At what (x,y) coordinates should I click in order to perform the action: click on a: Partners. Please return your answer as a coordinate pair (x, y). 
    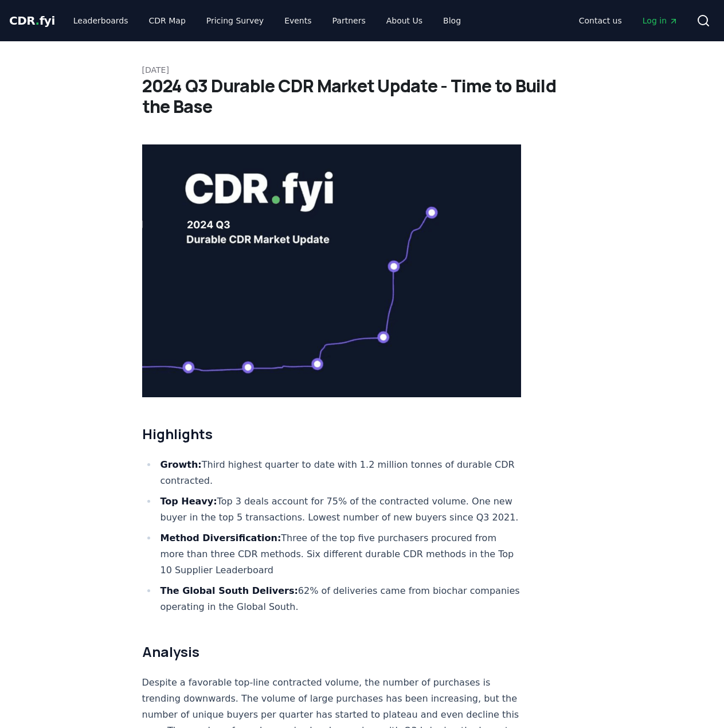
    Looking at the image, I should click on (349, 21).